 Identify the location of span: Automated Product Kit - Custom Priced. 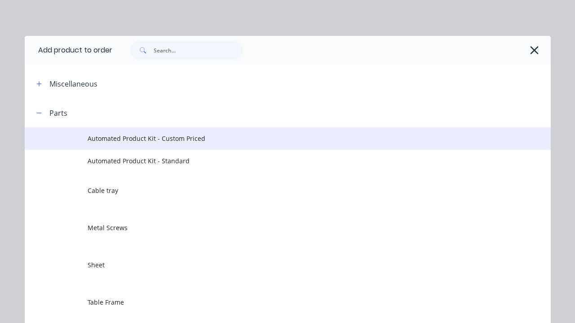
(272, 138).